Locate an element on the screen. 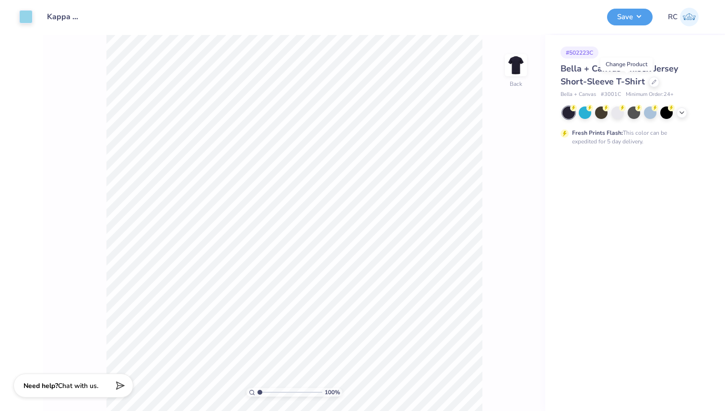 The width and height of the screenshot is (725, 411). span: Chat with us. is located at coordinates (78, 386).